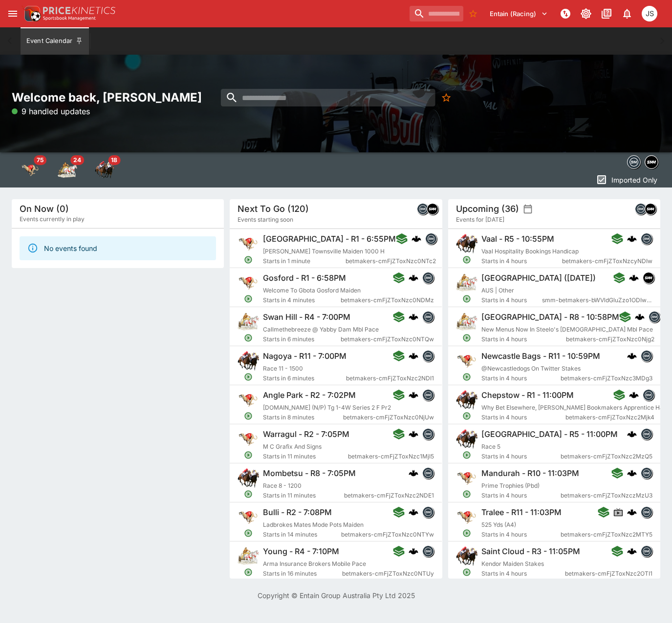 Image resolution: width=672 pixels, height=623 pixels. Describe the element at coordinates (510, 485) in the screenshot. I see `span: Prime Trophies (Pbd)` at that location.